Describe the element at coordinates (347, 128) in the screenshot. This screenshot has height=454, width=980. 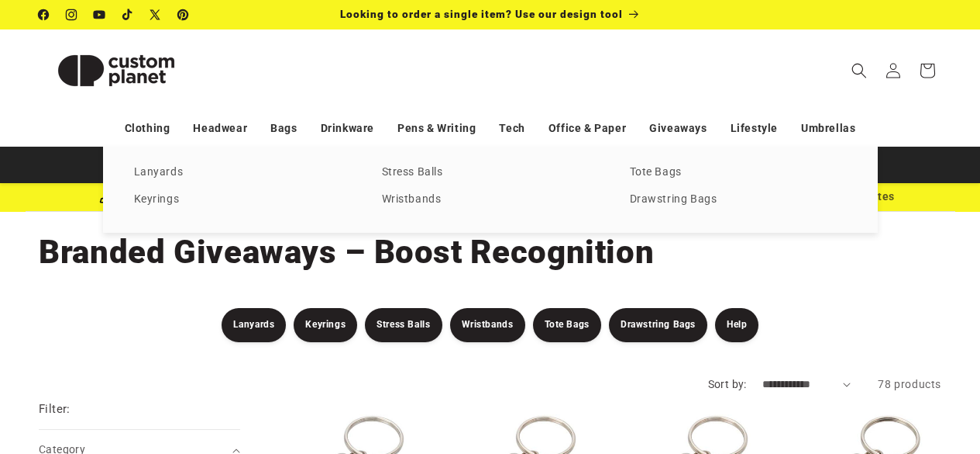
I see `a: Drinkware` at that location.